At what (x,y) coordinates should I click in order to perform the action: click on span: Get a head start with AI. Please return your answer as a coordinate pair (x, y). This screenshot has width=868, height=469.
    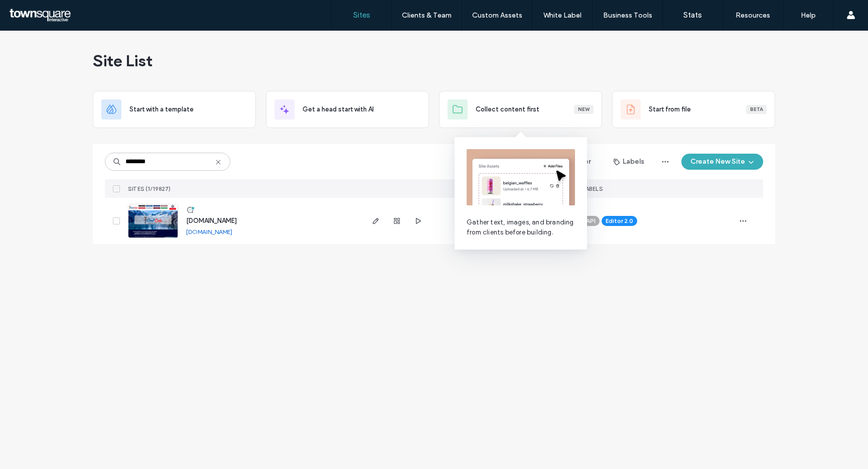
    Looking at the image, I should click on (338, 109).